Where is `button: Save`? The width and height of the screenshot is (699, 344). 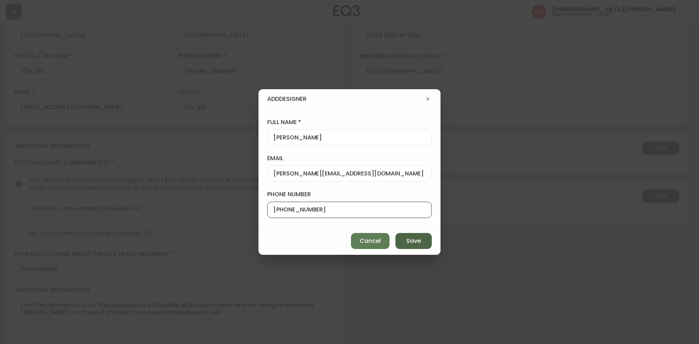
button: Save is located at coordinates (413, 241).